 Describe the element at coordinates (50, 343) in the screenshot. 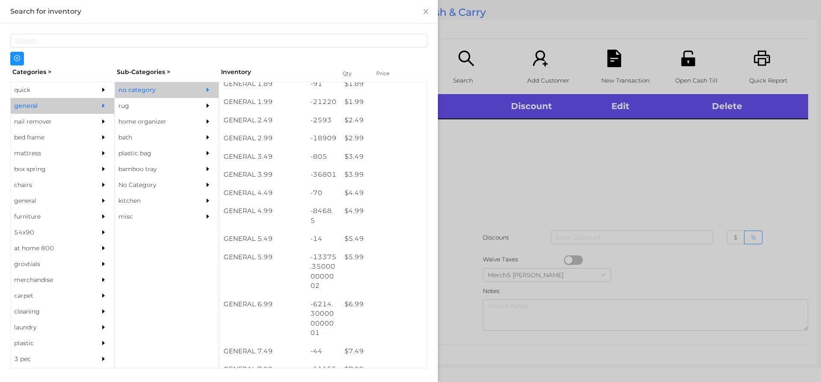

I see `div: plastic` at that location.